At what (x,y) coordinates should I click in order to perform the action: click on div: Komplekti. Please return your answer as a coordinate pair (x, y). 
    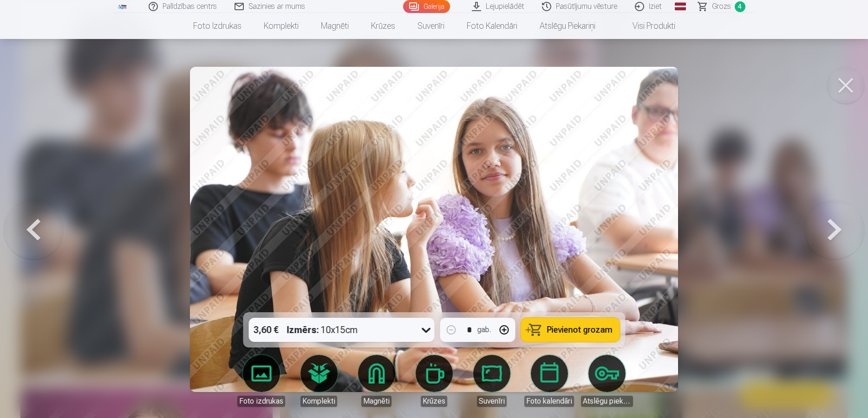
    Looking at the image, I should click on (318, 401).